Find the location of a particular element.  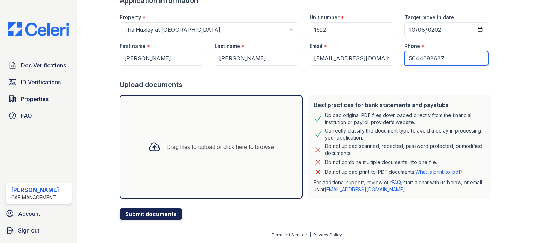

a: Account is located at coordinates (38, 213).